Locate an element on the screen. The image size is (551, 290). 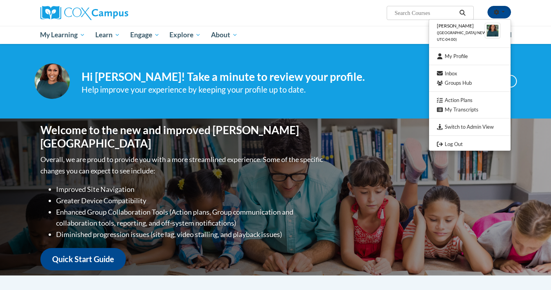
a: Logout is located at coordinates (470, 144).